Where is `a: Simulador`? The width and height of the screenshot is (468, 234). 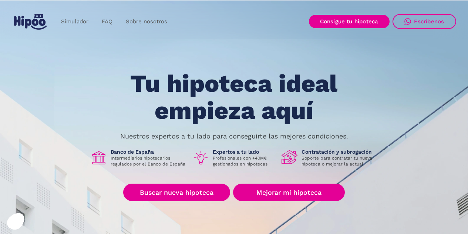
a: Simulador is located at coordinates (75, 21).